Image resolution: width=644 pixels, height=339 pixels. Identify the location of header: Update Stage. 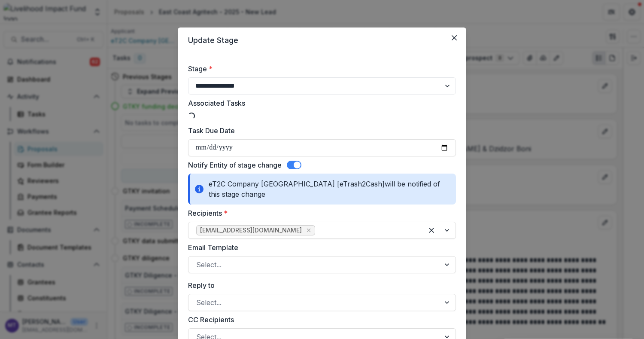
(322, 41).